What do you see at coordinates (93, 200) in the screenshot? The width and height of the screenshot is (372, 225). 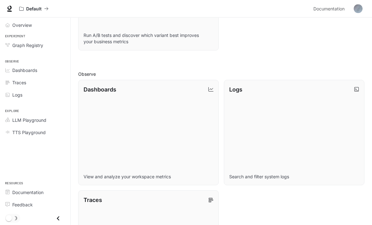 I see `p: Traces` at bounding box center [93, 200].